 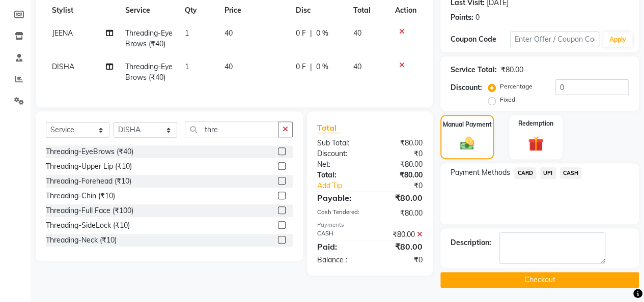 I want to click on div: Total:, so click(x=340, y=175).